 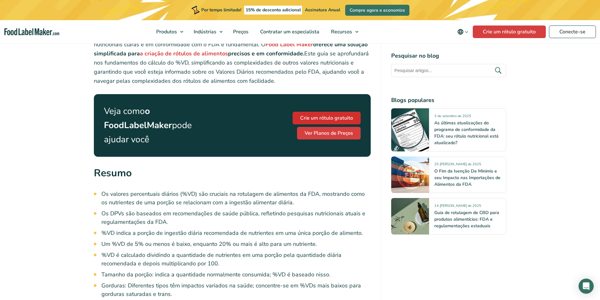 What do you see at coordinates (378, 10) in the screenshot?
I see `a: Compre agora e economize` at bounding box center [378, 10].